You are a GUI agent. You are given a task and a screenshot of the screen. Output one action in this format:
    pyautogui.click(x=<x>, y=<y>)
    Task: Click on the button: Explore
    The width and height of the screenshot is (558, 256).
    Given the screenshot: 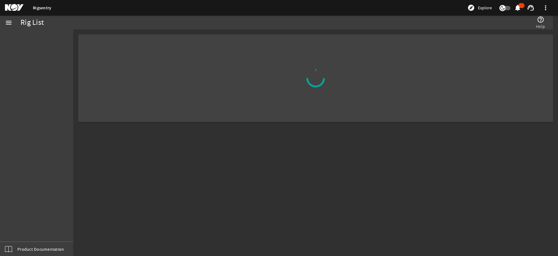 What is the action you would take?
    pyautogui.click(x=480, y=8)
    